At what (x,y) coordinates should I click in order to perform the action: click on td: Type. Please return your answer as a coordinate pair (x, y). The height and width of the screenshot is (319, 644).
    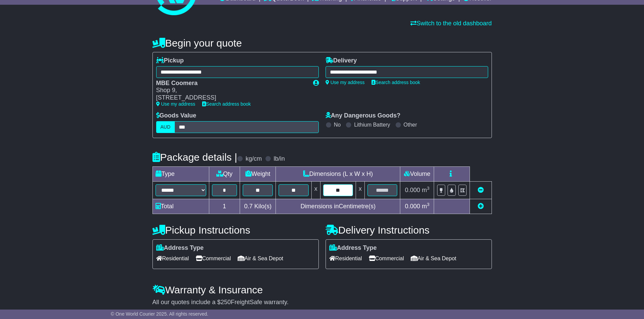
    Looking at the image, I should click on (180, 174).